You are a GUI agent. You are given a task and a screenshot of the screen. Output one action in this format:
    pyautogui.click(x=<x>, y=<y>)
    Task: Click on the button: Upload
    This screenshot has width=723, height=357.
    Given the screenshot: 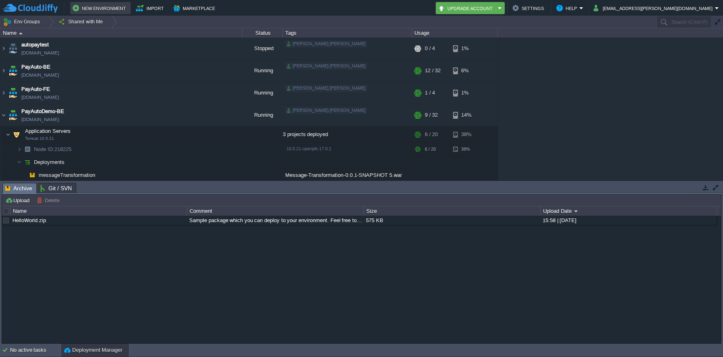 What is the action you would take?
    pyautogui.click(x=19, y=200)
    